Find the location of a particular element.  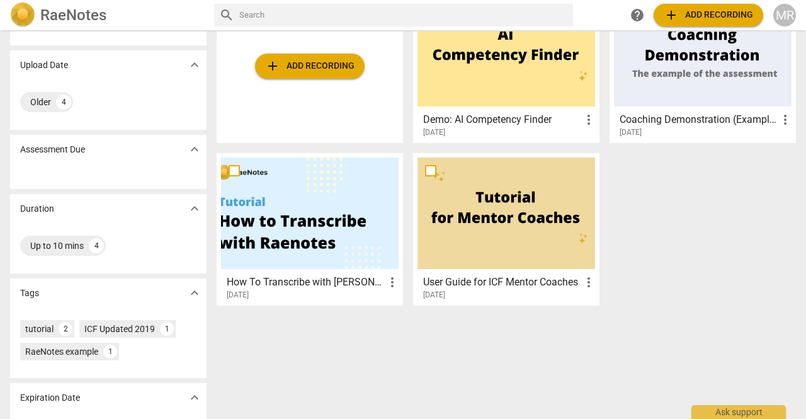

div: Ask support is located at coordinates (738, 412).